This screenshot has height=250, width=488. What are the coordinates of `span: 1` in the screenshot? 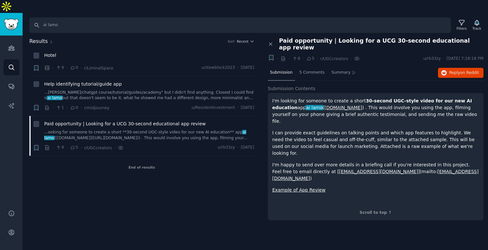 It's located at (60, 108).